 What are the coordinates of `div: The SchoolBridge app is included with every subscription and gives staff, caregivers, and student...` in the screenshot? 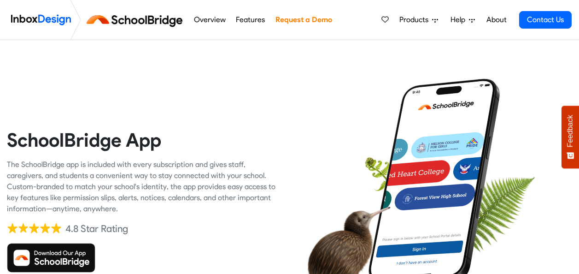 It's located at (145, 187).